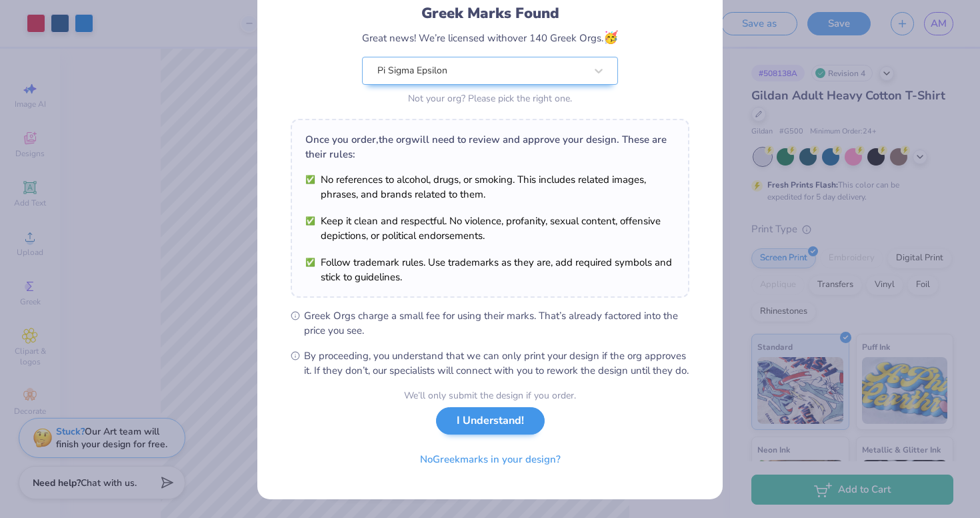  What do you see at coordinates (490, 38) in the screenshot?
I see `div: Great news! We’re licensed with over 140 Greek Orgs.` at bounding box center [490, 38].